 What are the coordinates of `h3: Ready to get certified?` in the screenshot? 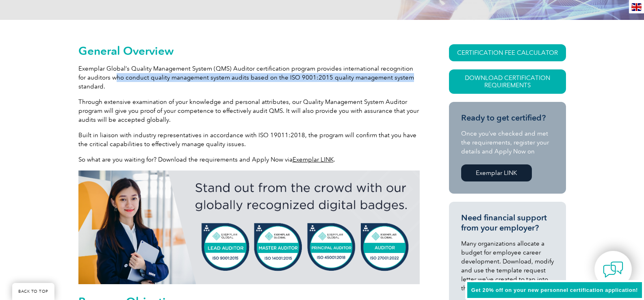 It's located at (507, 118).